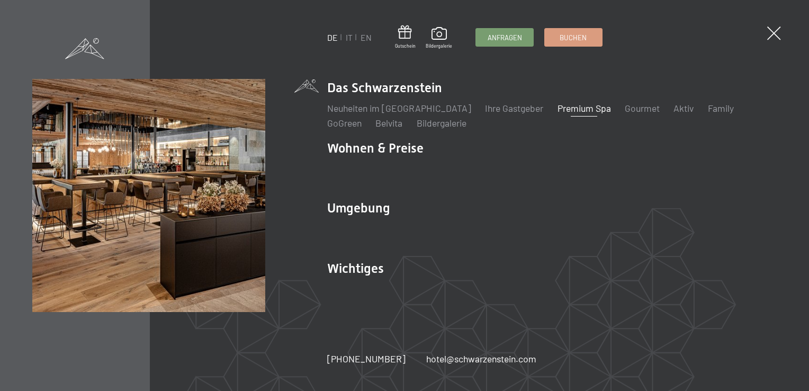 The width and height of the screenshot is (809, 391). I want to click on a: Family, so click(721, 108).